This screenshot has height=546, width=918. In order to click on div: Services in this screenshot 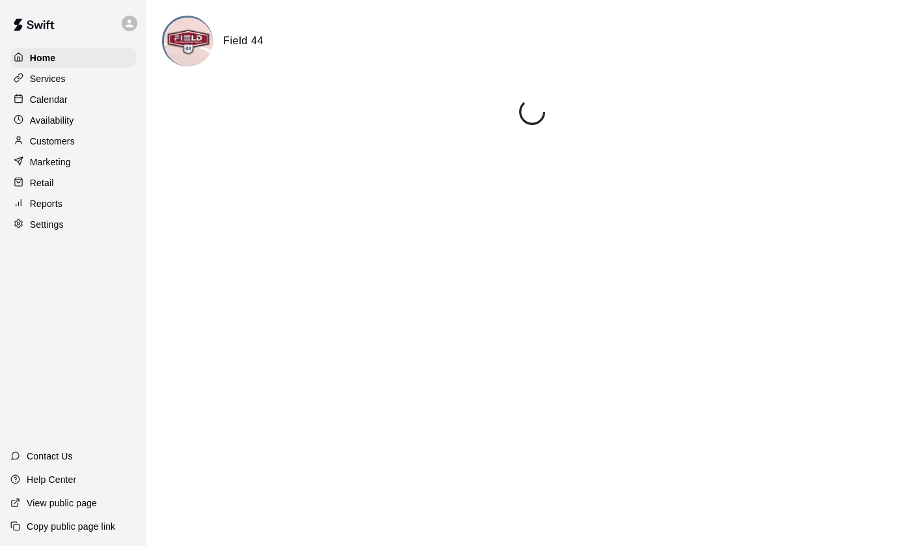, I will do `click(73, 79)`.